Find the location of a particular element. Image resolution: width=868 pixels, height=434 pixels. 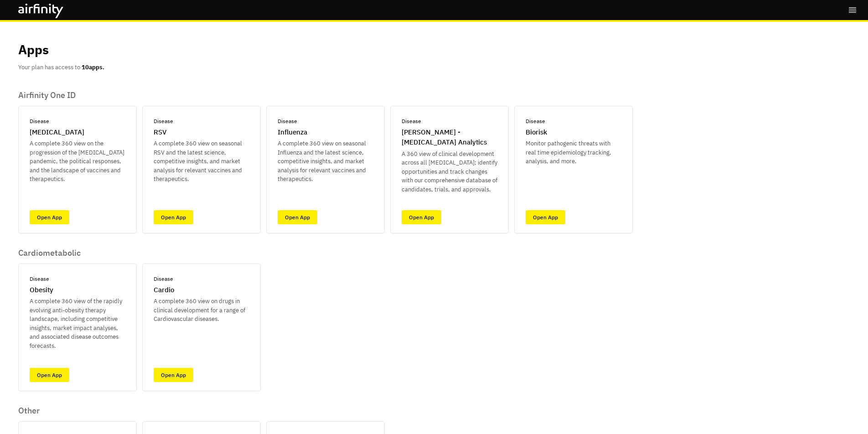

p: Airfinity One ID is located at coordinates (325, 96).